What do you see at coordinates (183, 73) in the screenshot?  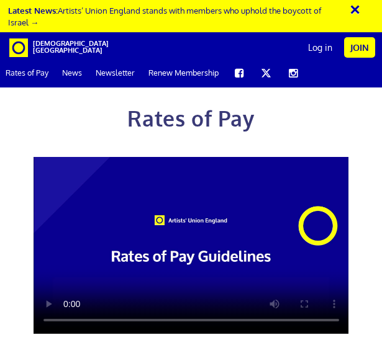 I see `a: Renew Membership` at bounding box center [183, 73].